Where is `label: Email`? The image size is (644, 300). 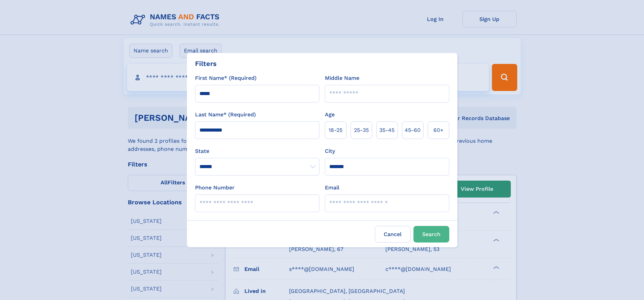 label: Email is located at coordinates (332, 188).